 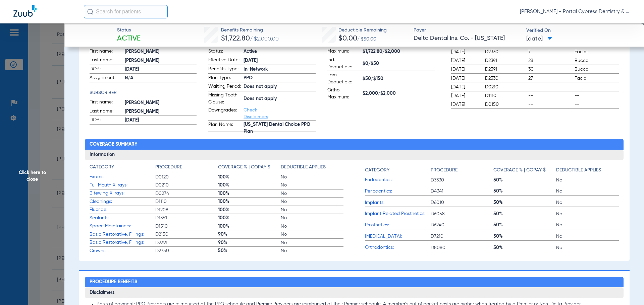 I want to click on span: Implants:, so click(x=397, y=203).